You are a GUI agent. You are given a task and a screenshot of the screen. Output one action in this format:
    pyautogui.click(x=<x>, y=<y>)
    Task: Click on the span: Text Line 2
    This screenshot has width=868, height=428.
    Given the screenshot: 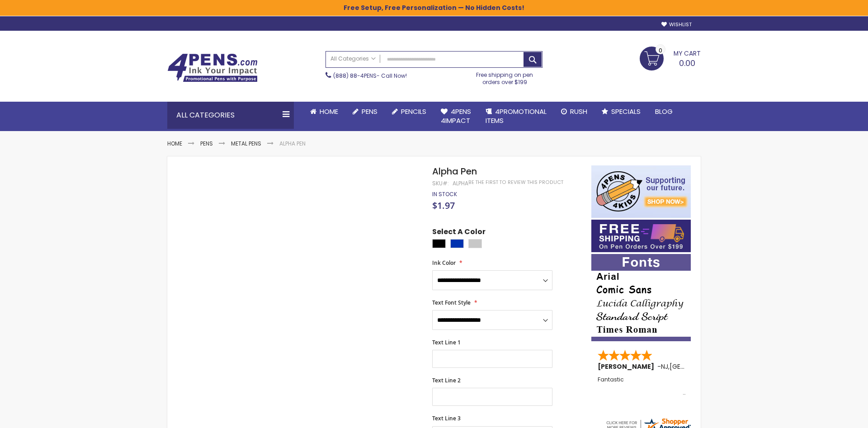 What is the action you would take?
    pyautogui.click(x=446, y=380)
    